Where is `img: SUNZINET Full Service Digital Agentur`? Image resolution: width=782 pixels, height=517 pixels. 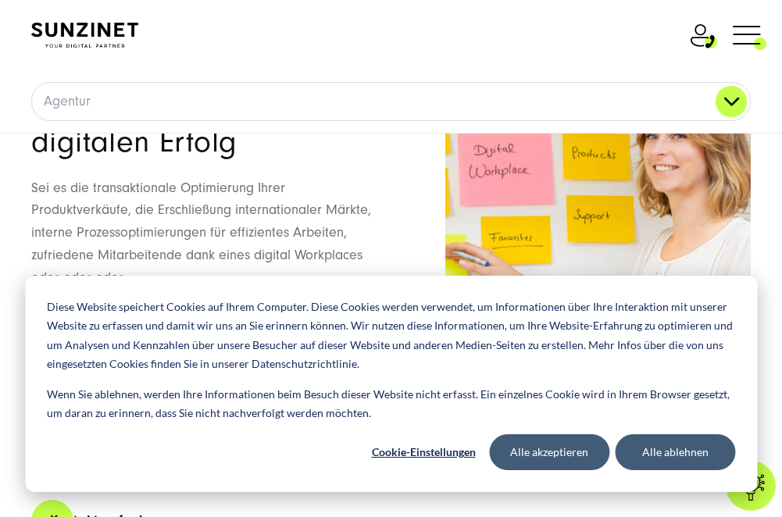
img: SUNZINET Full Service Digital Agentur is located at coordinates (84, 35).